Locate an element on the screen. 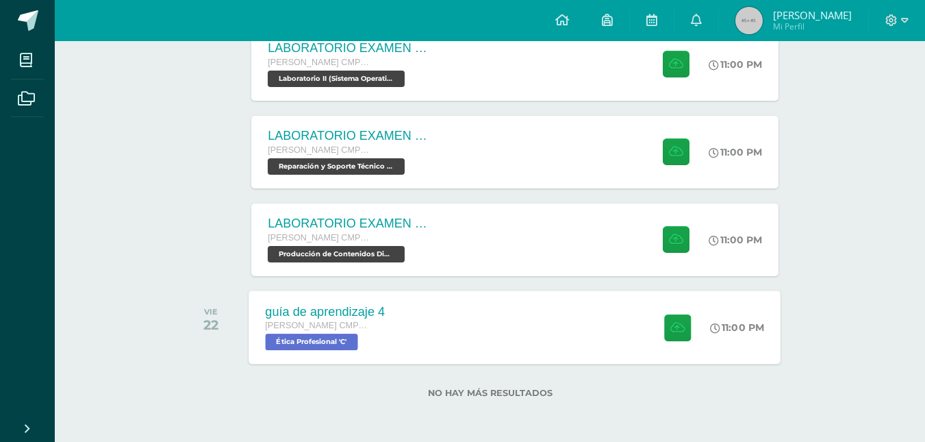 Image resolution: width=925 pixels, height=442 pixels. span: Producción de Contenidos Digitales 'C' is located at coordinates (336, 254).